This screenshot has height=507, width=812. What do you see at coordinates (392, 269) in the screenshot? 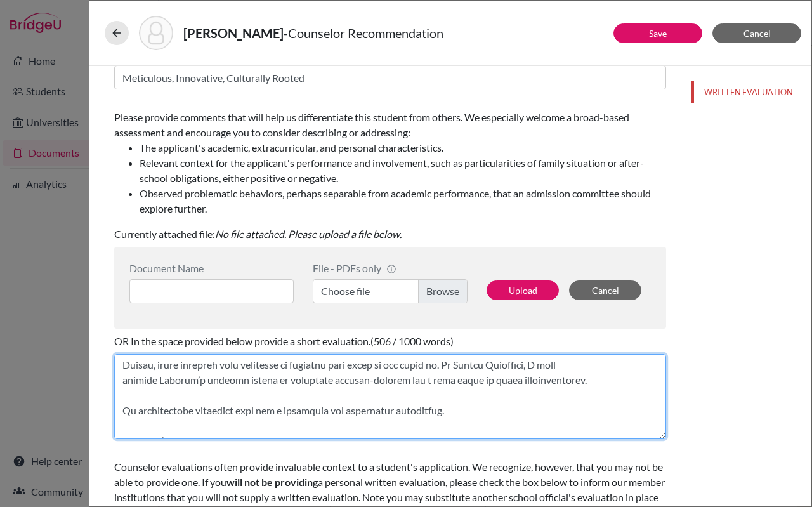
I see `span: info` at bounding box center [392, 269].